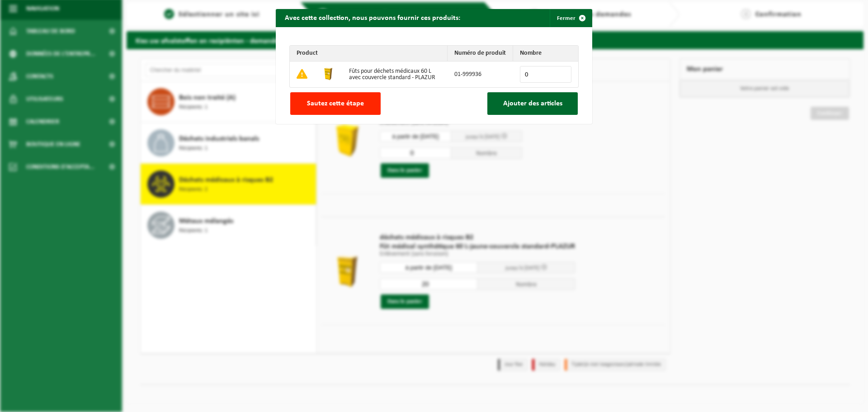 The width and height of the screenshot is (868, 412). Describe the element at coordinates (533, 103) in the screenshot. I see `span: Ajouter des articles` at that location.